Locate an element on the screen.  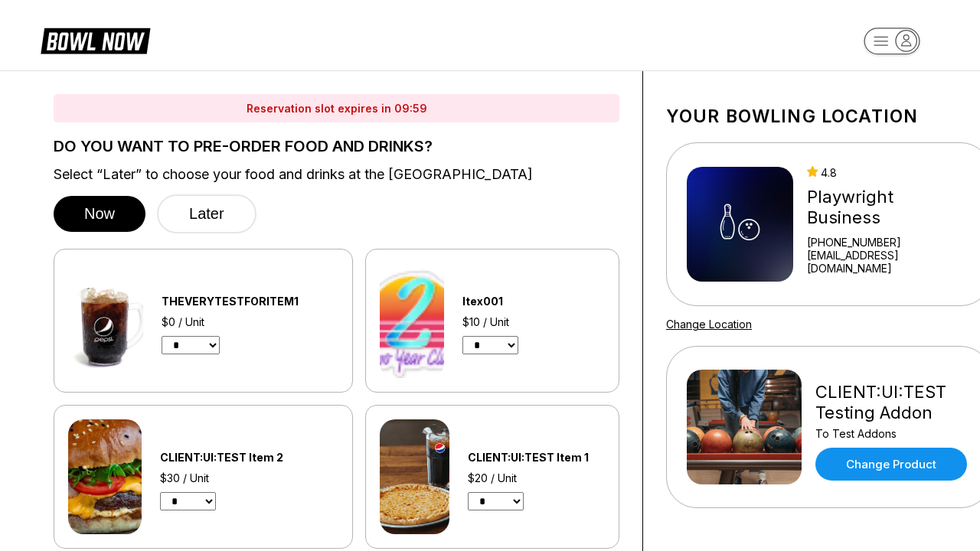
div: $20 / Unit is located at coordinates (536, 477).